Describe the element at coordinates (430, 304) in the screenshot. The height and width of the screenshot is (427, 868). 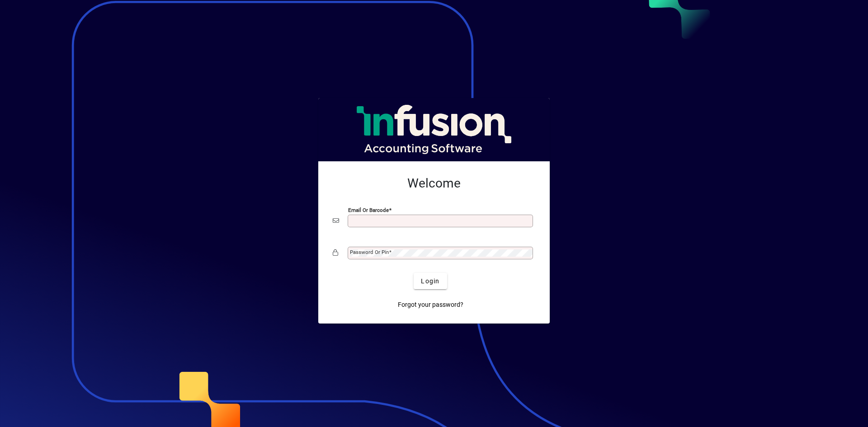
I see `a: Forgot your password?` at that location.